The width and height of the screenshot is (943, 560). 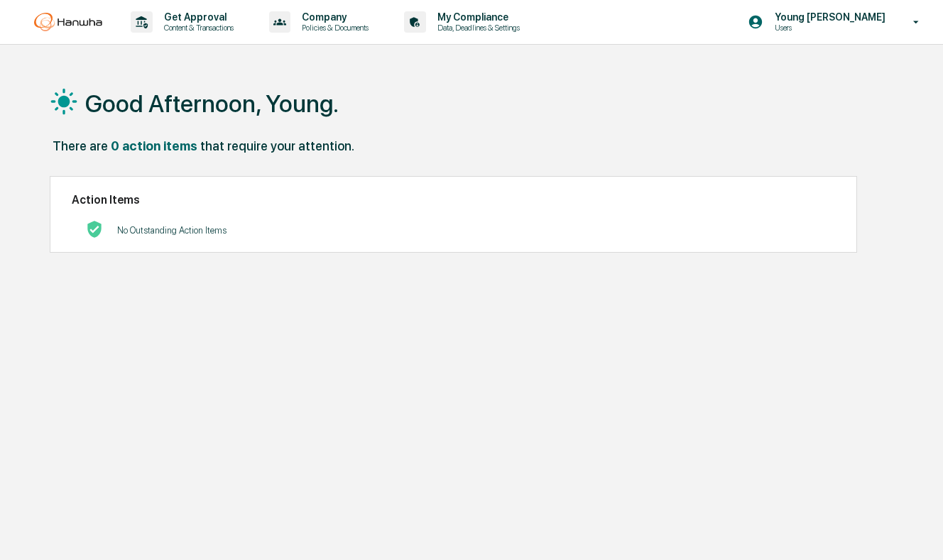 I want to click on p: No Outstanding Action Items, so click(x=172, y=230).